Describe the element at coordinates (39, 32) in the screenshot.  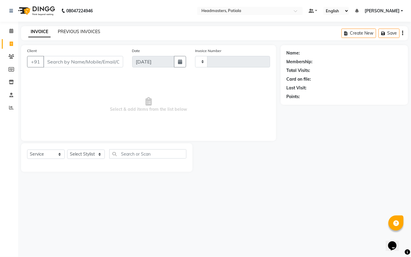
I see `a: INVOICE` at that location.